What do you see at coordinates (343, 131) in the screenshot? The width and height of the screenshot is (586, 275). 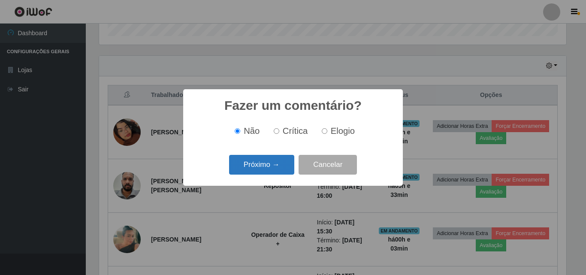 I see `span: Elogio` at bounding box center [343, 131].